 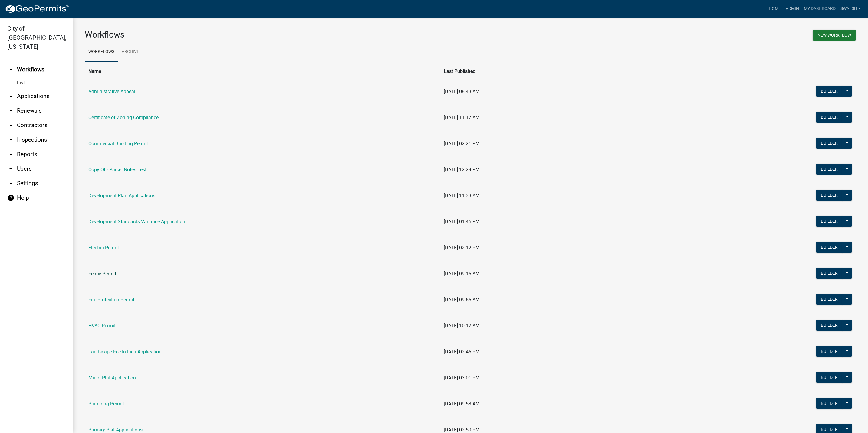 What do you see at coordinates (102, 325) in the screenshot?
I see `a: HVAC Permit` at bounding box center [102, 325].